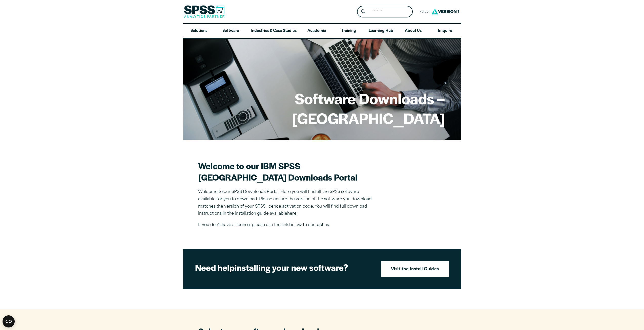 The width and height of the screenshot is (644, 330). What do you see at coordinates (231, 31) in the screenshot?
I see `a: Software` at bounding box center [231, 31].